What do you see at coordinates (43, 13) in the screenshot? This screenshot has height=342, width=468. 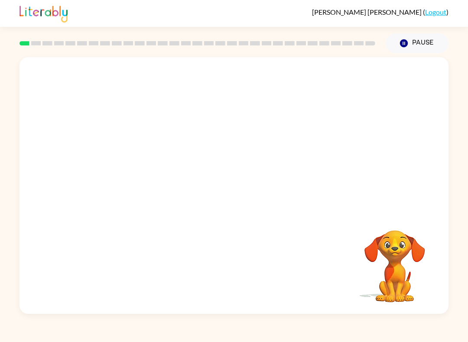 I see `img: Literably` at bounding box center [43, 13].